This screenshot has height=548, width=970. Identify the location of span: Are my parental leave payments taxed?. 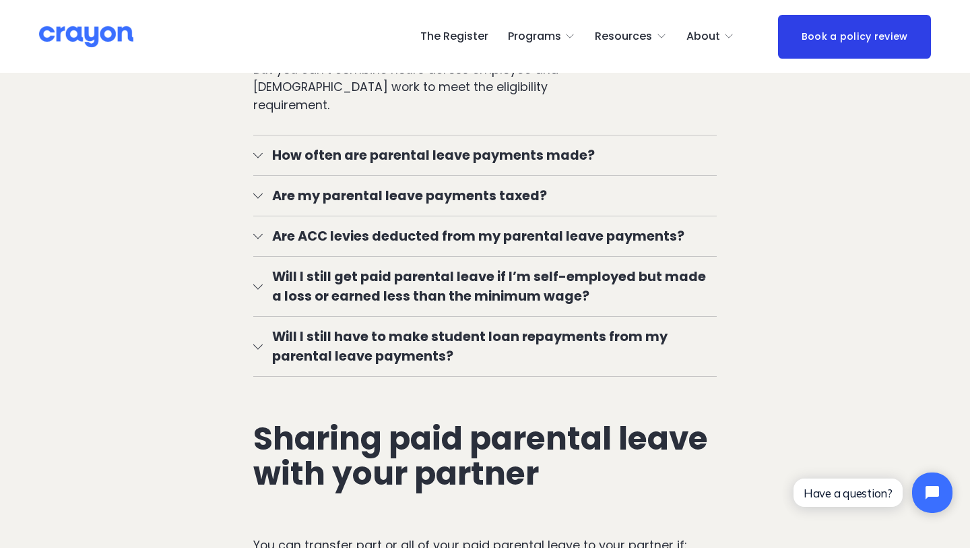
(490, 195).